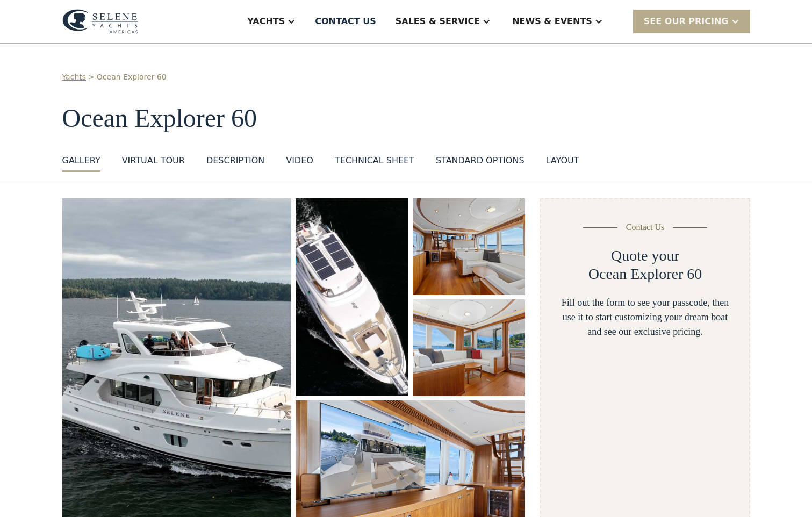 This screenshot has height=517, width=812. What do you see at coordinates (406, 118) in the screenshot?
I see `h1: Ocean Explorer 60` at bounding box center [406, 118].